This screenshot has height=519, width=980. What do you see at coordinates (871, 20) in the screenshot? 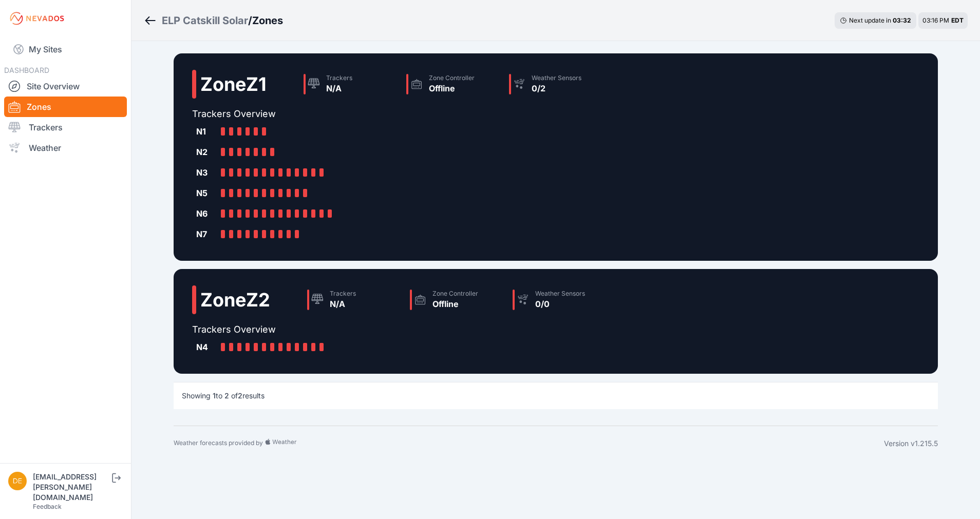
I see `span: Next update in` at bounding box center [871, 20].